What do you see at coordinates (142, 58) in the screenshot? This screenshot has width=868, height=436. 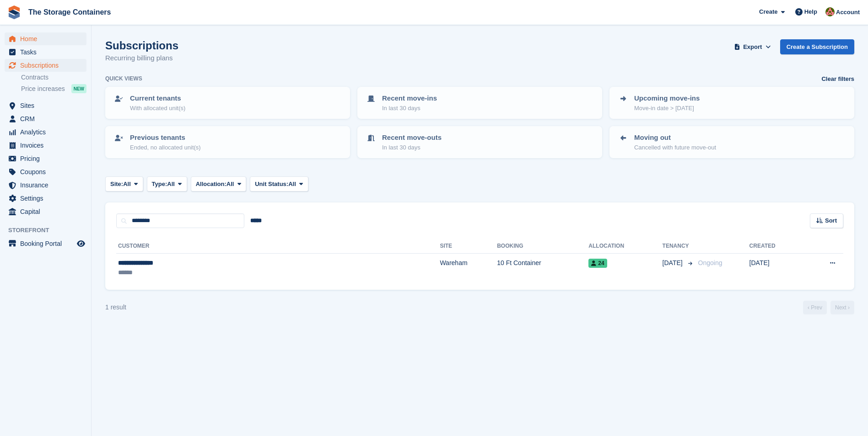 I see `p: Recurring billing plans` at bounding box center [142, 58].